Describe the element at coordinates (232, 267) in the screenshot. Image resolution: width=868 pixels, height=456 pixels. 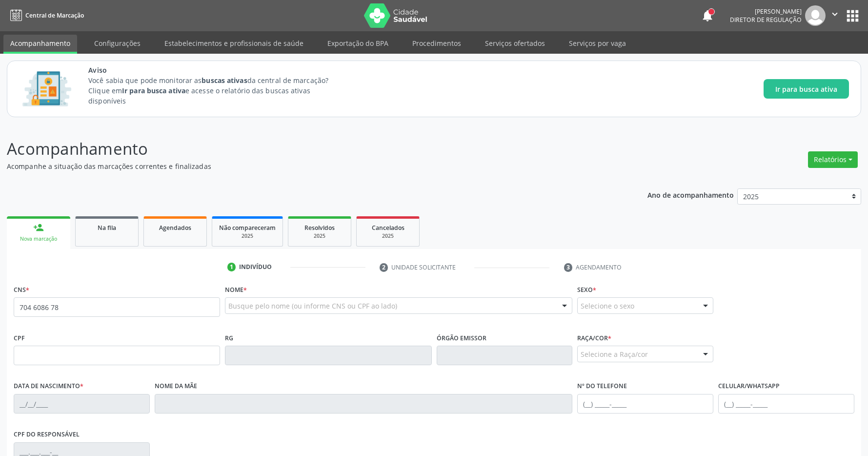
I see `div: 1` at that location.